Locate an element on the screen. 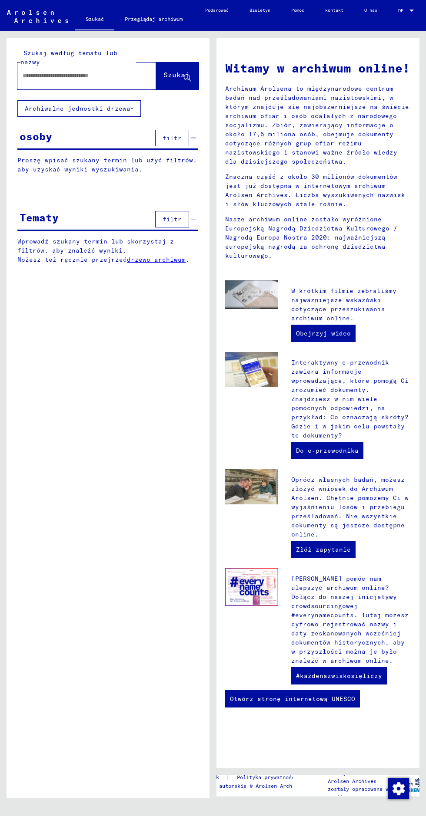 Image resolution: width=426 pixels, height=816 pixels. font: Szukaj is located at coordinates (176, 75).